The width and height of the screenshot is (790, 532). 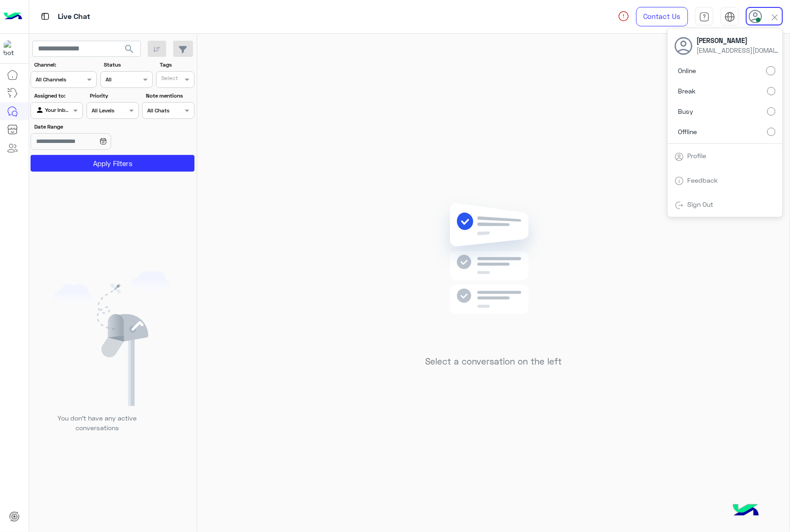 I want to click on input: Busy, so click(x=772, y=111).